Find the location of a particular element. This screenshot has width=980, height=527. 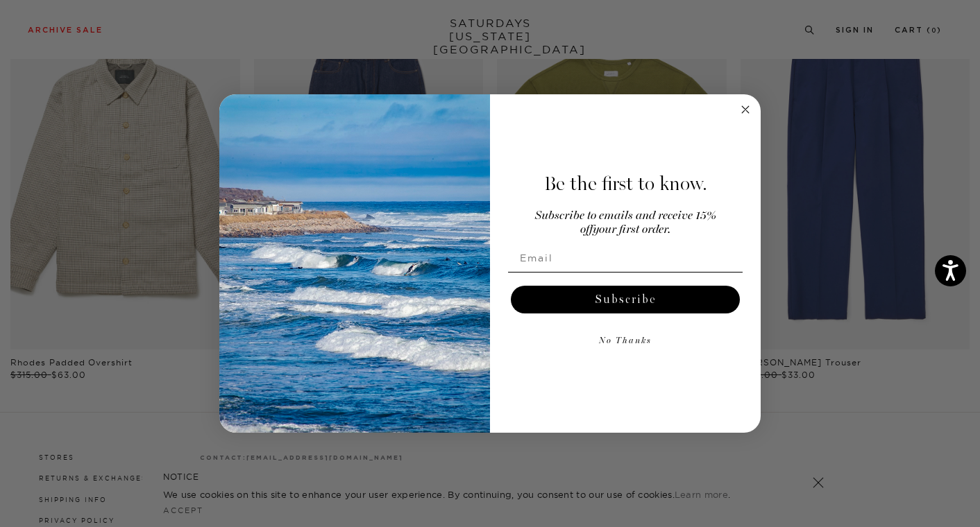

button: No Thanks is located at coordinates (625, 341).